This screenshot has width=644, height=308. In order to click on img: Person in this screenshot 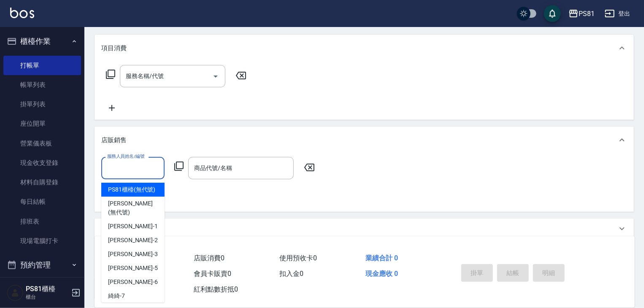, I will do `click(15, 293)`.